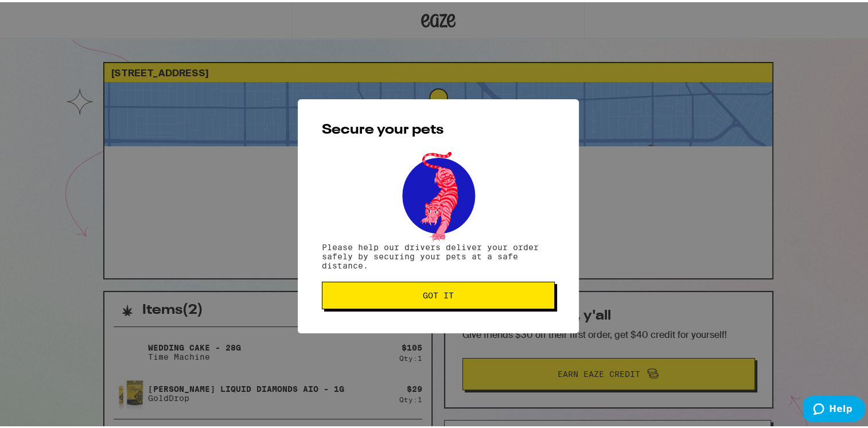 Image resolution: width=868 pixels, height=428 pixels. Describe the element at coordinates (438, 293) in the screenshot. I see `span: Got it` at that location.